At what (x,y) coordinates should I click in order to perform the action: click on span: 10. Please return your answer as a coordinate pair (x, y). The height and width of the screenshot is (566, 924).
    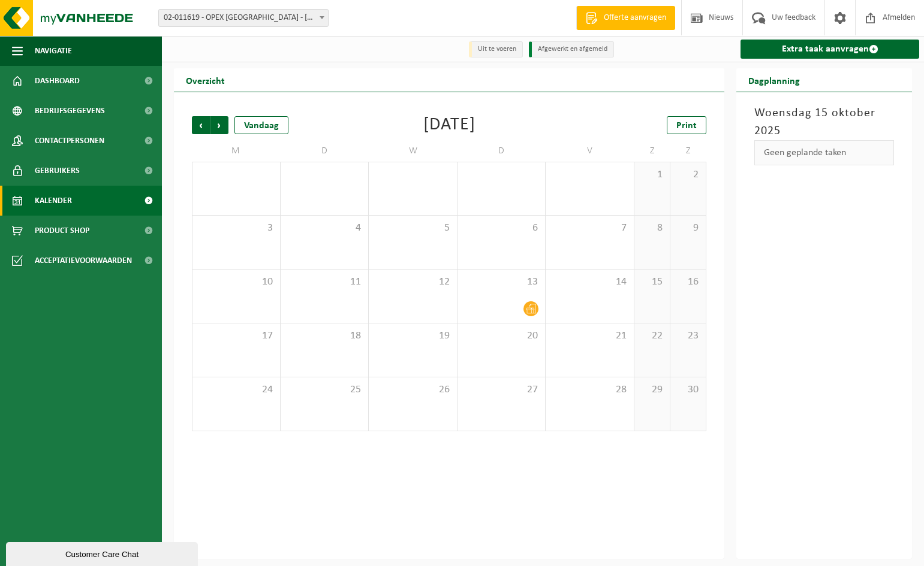
    Looking at the image, I should click on (236, 282).